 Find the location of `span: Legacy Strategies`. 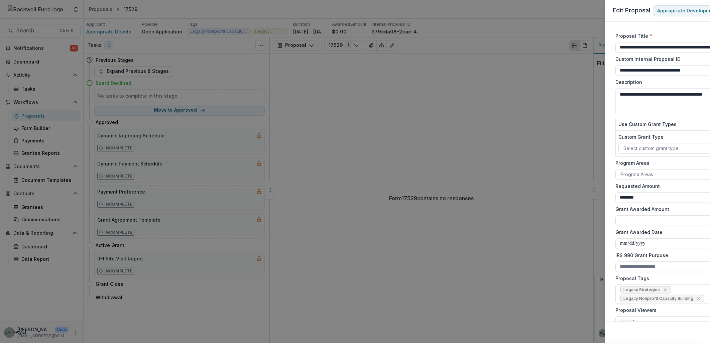

span: Legacy Strategies is located at coordinates (642, 290).